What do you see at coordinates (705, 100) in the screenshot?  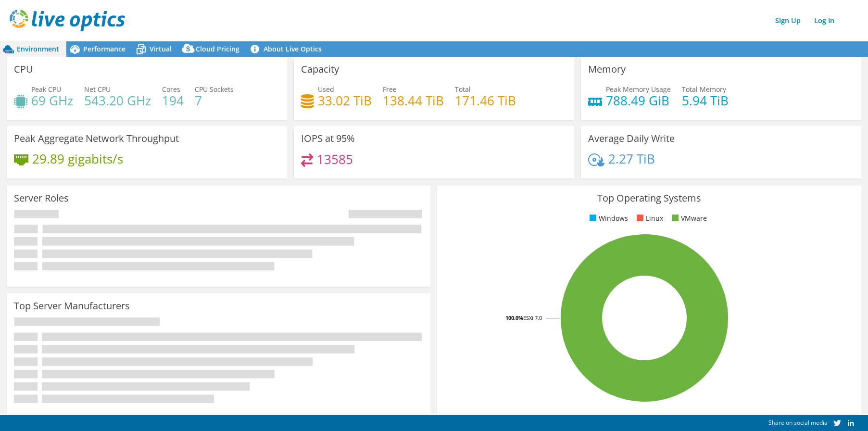 I see `h4: 5.94 TiB` at bounding box center [705, 100].